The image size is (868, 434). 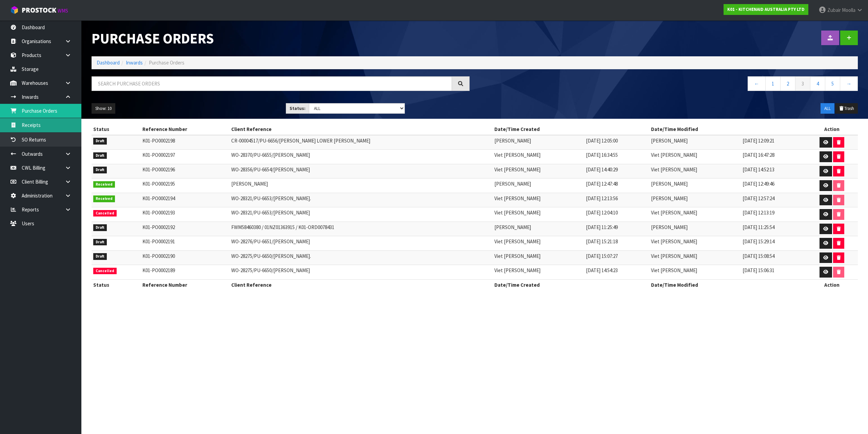 What do you see at coordinates (361, 229) in the screenshot?
I see `td: FWM58460380 / 01NZ01363915 / K01-ORD0078431` at bounding box center [361, 229].